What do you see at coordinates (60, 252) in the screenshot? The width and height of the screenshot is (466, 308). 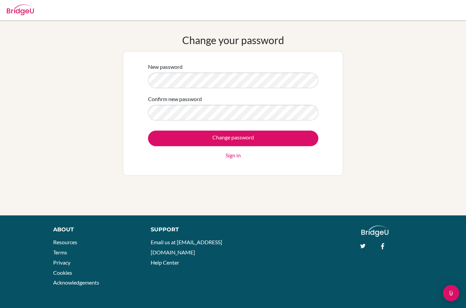 I see `a: Terms` at bounding box center [60, 252].